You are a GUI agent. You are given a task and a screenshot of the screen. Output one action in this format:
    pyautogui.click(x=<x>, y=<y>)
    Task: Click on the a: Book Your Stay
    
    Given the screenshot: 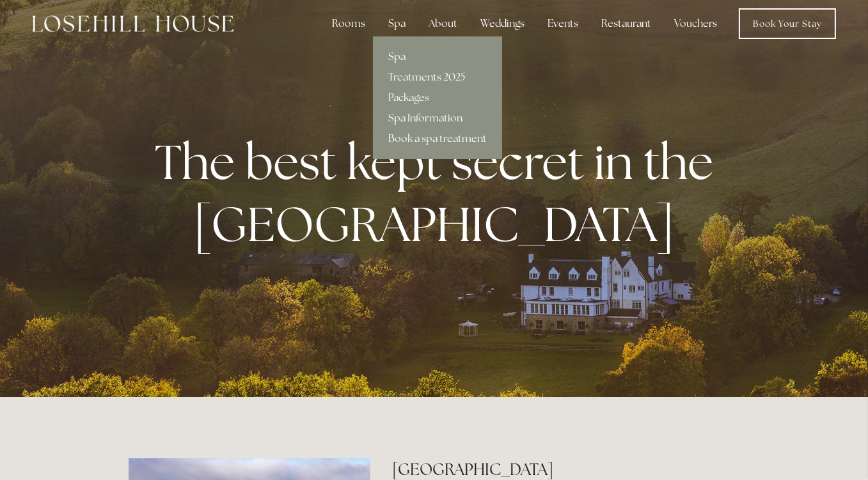 What is the action you would take?
    pyautogui.click(x=787, y=24)
    